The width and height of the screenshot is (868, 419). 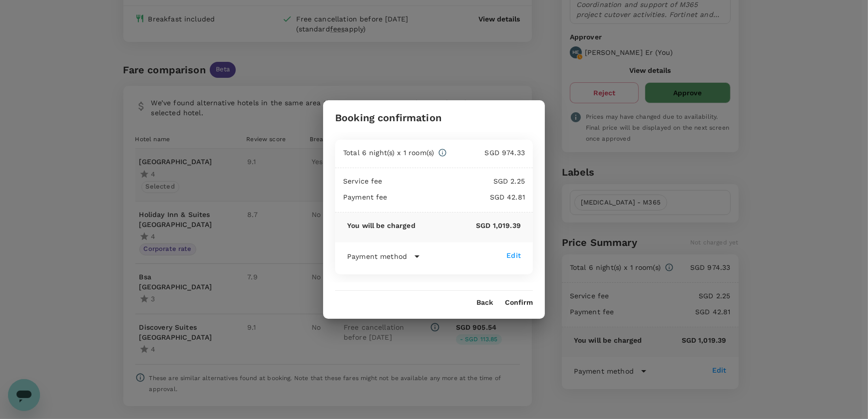 I want to click on div: Edit, so click(x=513, y=255).